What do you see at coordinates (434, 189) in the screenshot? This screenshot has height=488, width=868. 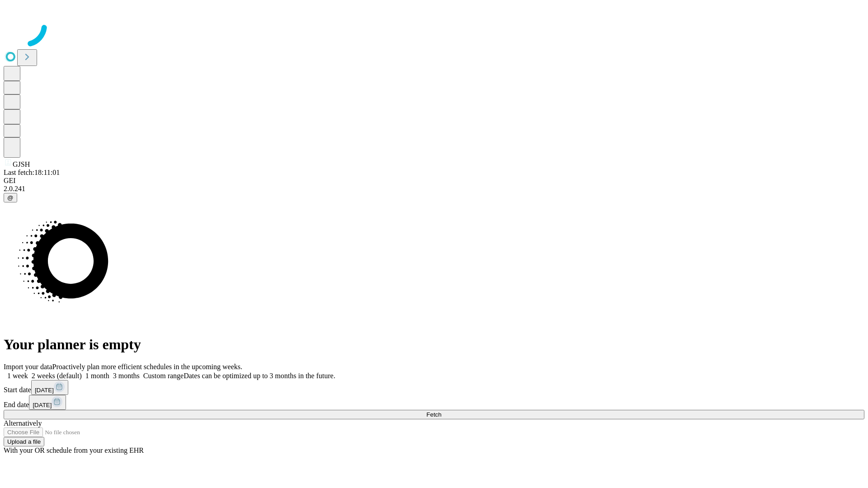 I see `div: 2.0.241` at bounding box center [434, 189].